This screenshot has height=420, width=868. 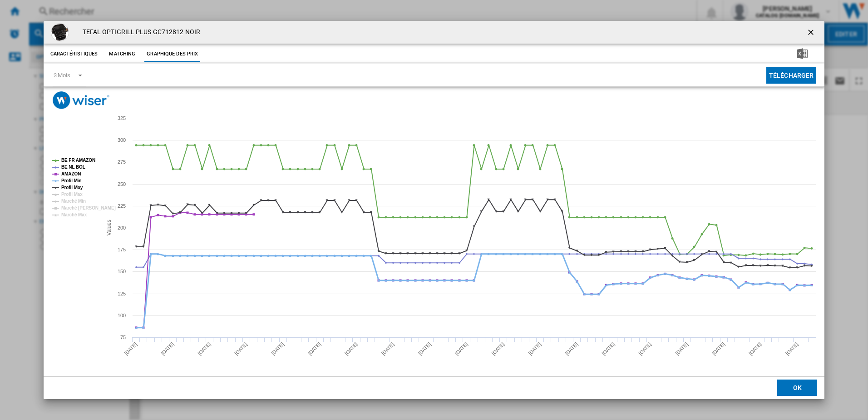 What do you see at coordinates (122, 140) in the screenshot?
I see `tspan: 300` at bounding box center [122, 140].